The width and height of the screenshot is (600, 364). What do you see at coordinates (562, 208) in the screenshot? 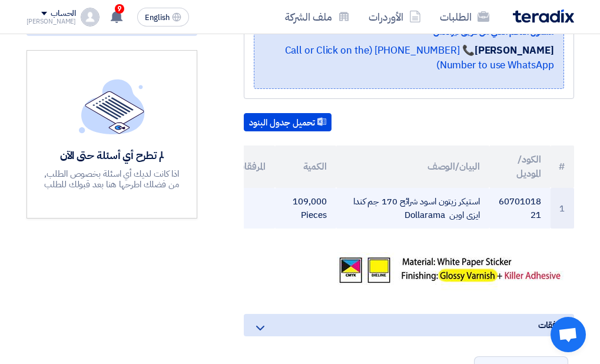
I see `td: 1` at bounding box center [562, 208].